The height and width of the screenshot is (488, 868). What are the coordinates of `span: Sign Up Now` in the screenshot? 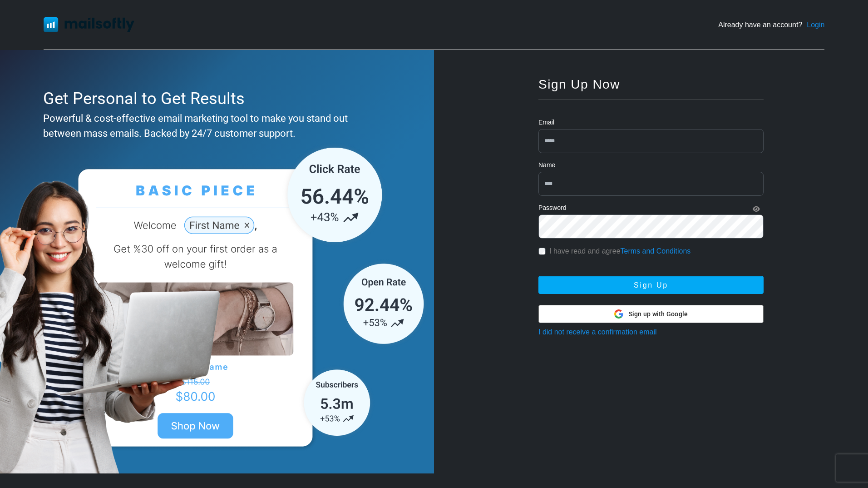 It's located at (579, 84).